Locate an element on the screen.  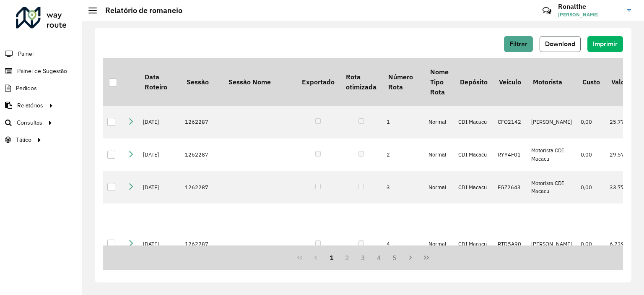
td: 4 is located at coordinates (403, 244).